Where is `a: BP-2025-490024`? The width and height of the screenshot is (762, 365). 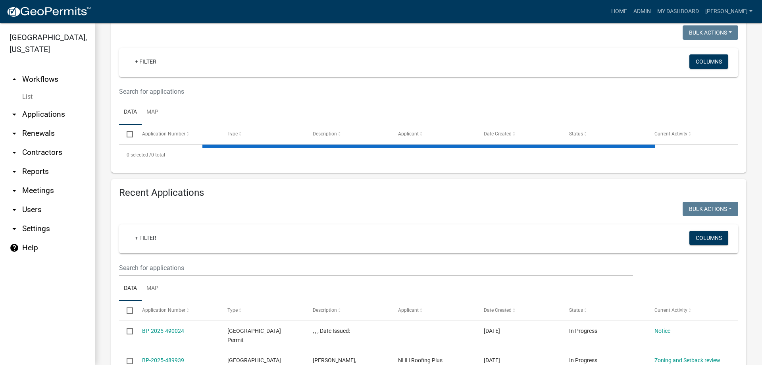 a: BP-2025-490024 is located at coordinates (163, 331).